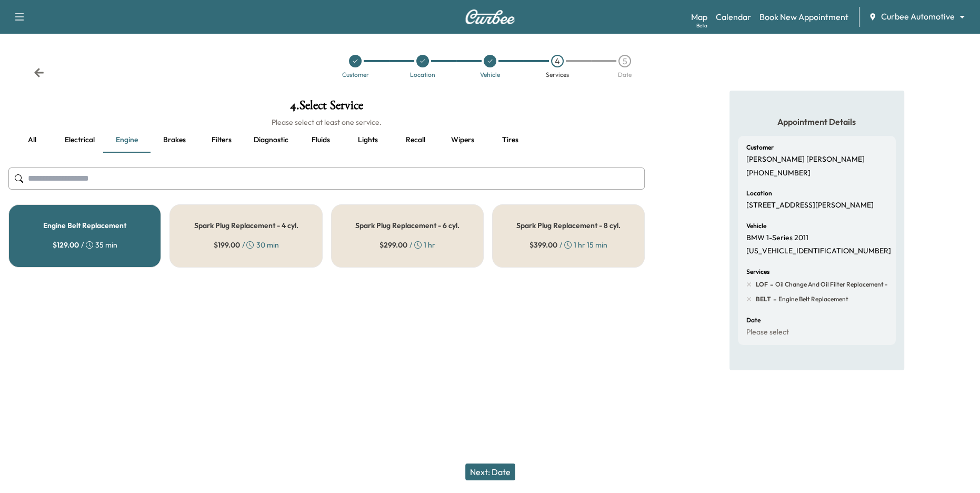 This screenshot has width=980, height=493. Describe the element at coordinates (490, 75) in the screenshot. I see `div: Vehicle` at that location.